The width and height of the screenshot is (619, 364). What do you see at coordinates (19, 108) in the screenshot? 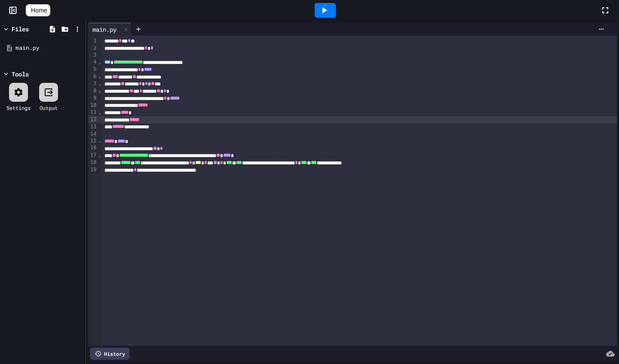
I see `div: Settings` at bounding box center [19, 108].